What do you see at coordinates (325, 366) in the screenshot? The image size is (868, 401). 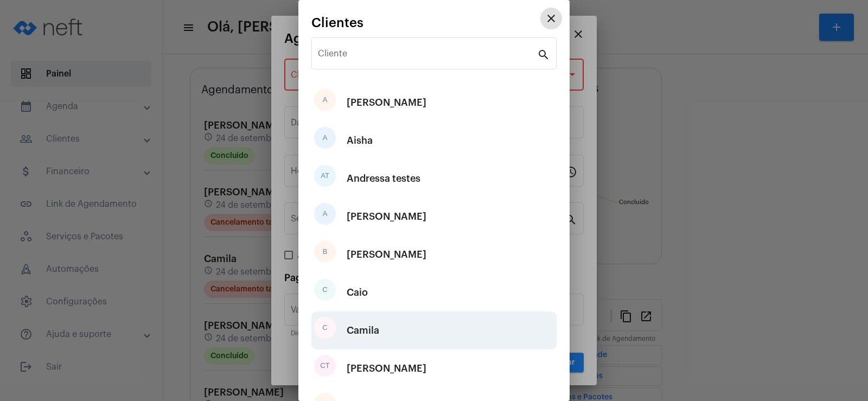 I see `div: CT` at bounding box center [325, 366].